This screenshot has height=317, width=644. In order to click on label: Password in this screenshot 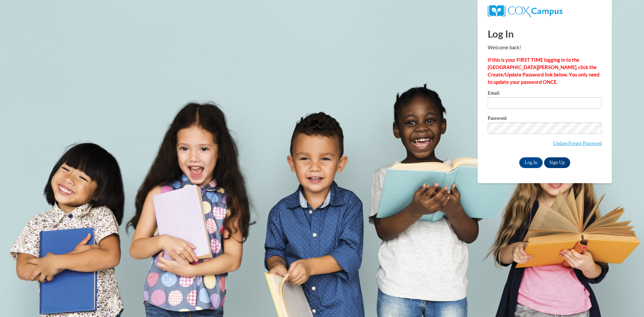, I will do `click(544, 119)`.